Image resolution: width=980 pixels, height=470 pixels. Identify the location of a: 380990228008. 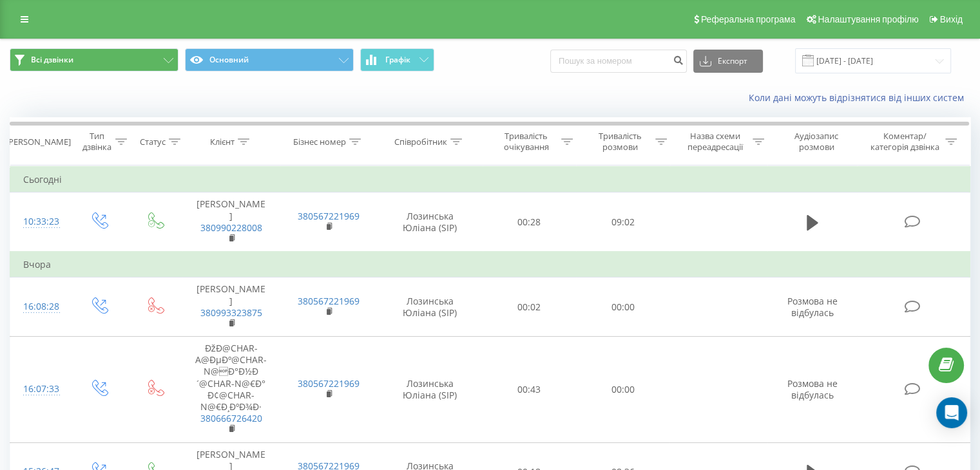
(231, 227).